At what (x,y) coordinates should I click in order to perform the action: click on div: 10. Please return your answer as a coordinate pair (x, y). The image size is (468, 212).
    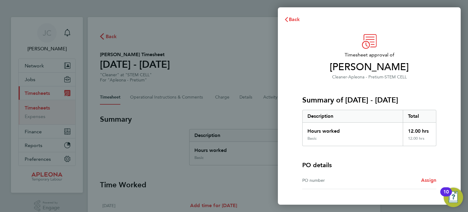
    Looking at the image, I should click on (446, 196).